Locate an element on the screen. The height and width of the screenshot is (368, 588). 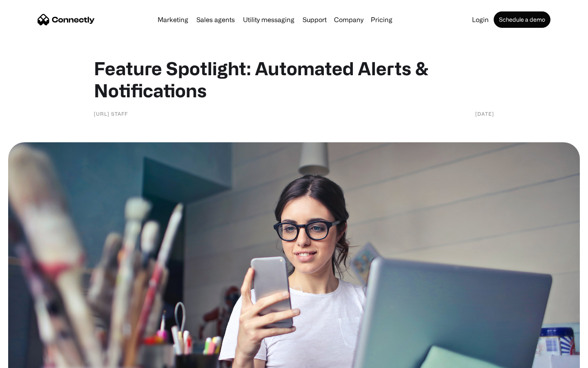
a: Login is located at coordinates (480, 20).